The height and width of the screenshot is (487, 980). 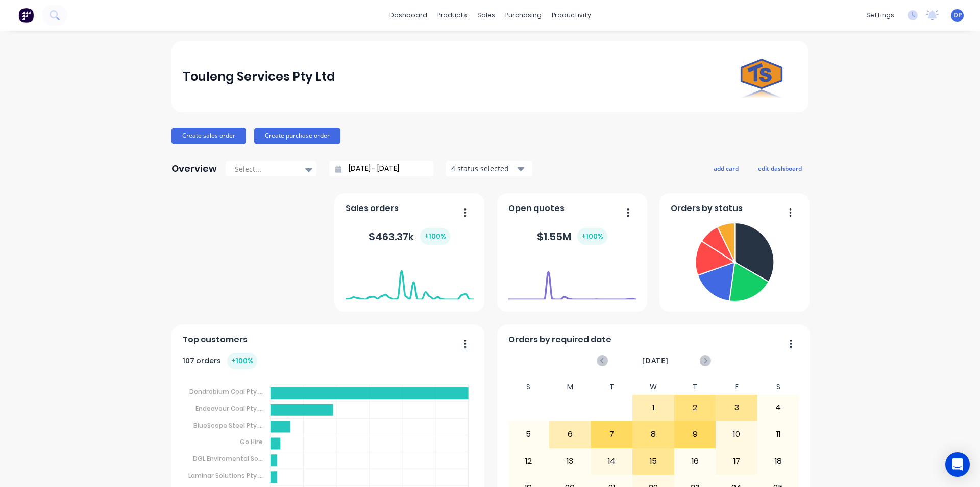 What do you see at coordinates (570, 434) in the screenshot?
I see `div: 6` at bounding box center [570, 434].